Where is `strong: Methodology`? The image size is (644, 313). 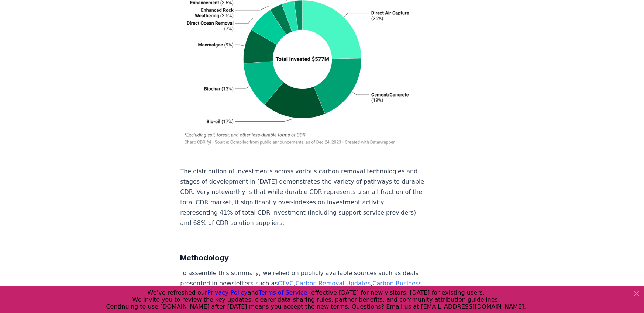 strong: Methodology is located at coordinates (204, 258).